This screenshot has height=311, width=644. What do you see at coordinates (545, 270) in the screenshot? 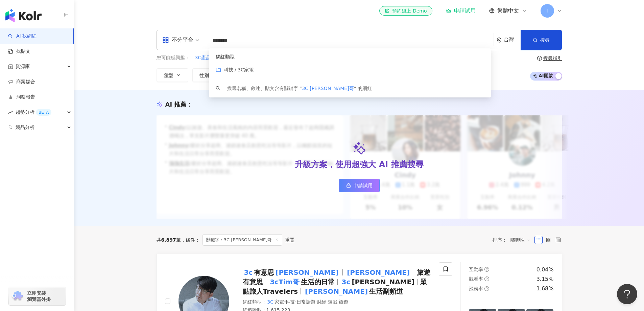
I see `div: 0.04%` at bounding box center [545, 270].